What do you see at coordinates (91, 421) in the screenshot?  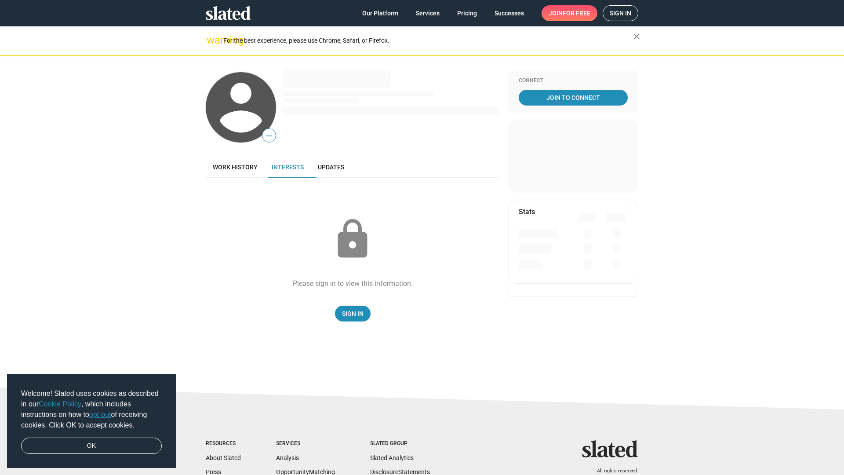 I see `div: cookieconsent` at bounding box center [91, 421].